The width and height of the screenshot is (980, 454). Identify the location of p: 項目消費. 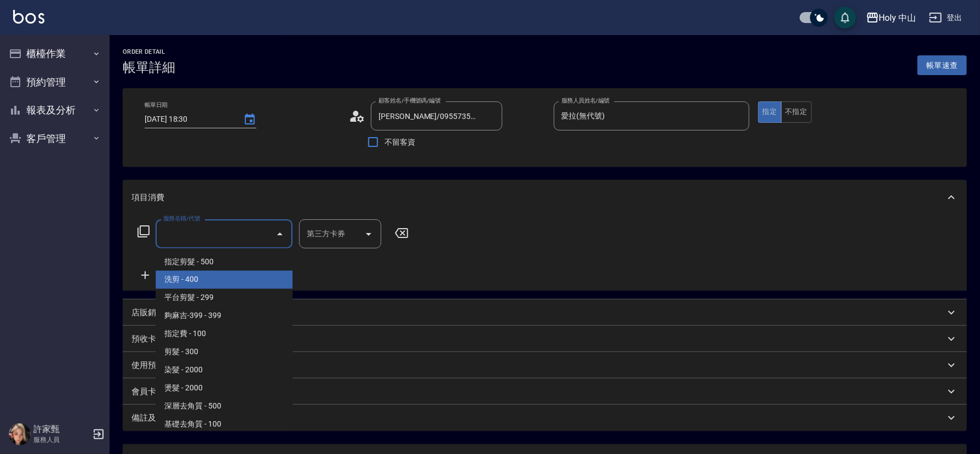
(148, 197).